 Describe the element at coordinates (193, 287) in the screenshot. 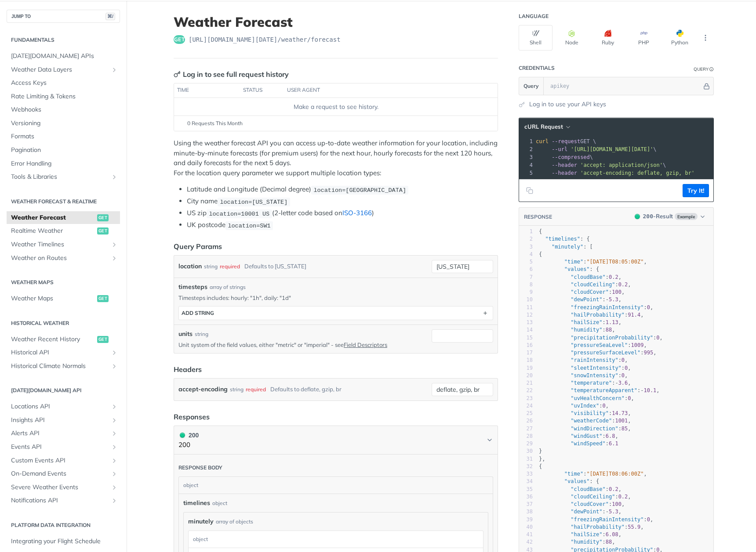

I see `span: timesteps` at that location.